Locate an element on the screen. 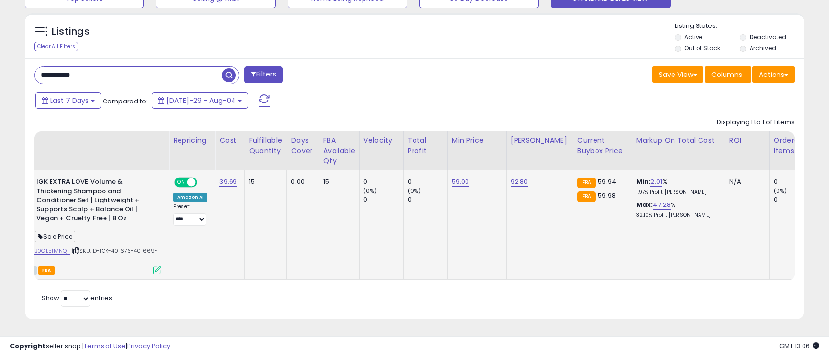 The image size is (829, 356). button: Actions is located at coordinates (773, 75).